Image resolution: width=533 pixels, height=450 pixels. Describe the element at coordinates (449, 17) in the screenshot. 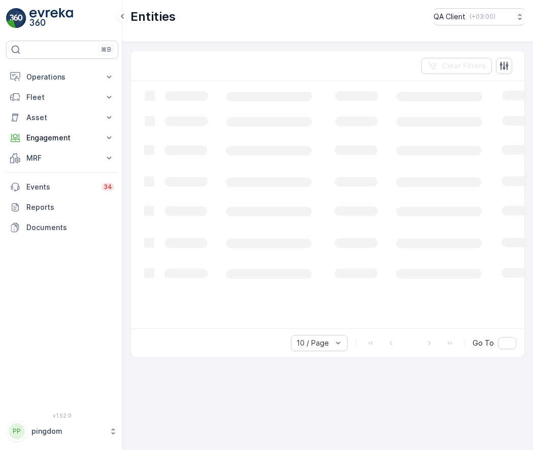

I see `p: QA Client` at that location.